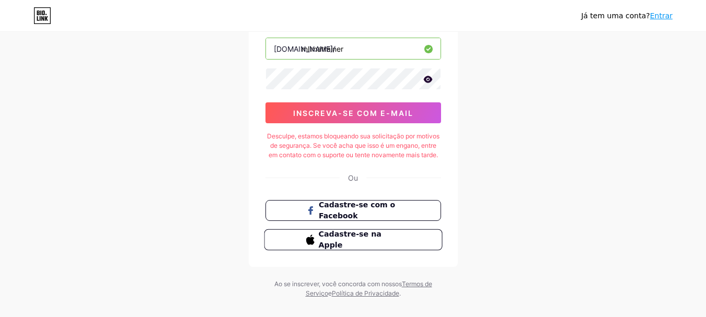 The image size is (706, 317). What do you see at coordinates (338, 284) in the screenshot?
I see `font: Ao se inscrever, você concorda com nossos` at bounding box center [338, 284].